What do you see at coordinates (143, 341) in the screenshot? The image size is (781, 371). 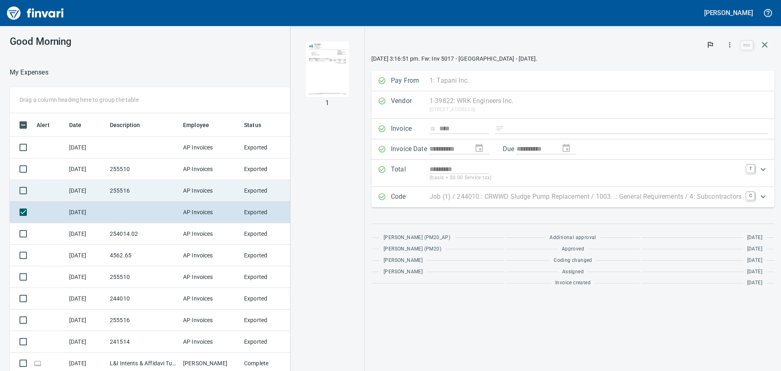 I see `td: 241514` at bounding box center [143, 341].